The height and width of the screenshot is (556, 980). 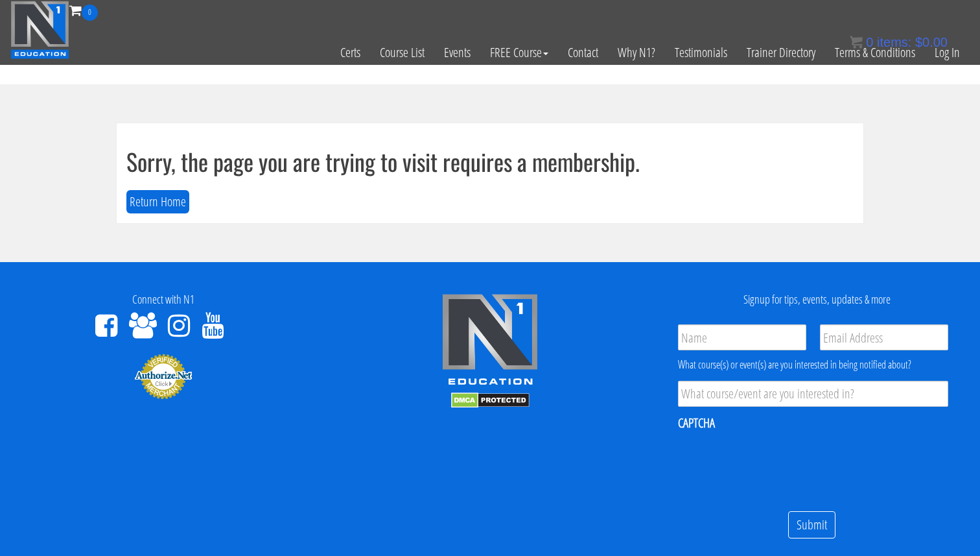 What do you see at coordinates (350, 53) in the screenshot?
I see `a: Certs` at bounding box center [350, 53].